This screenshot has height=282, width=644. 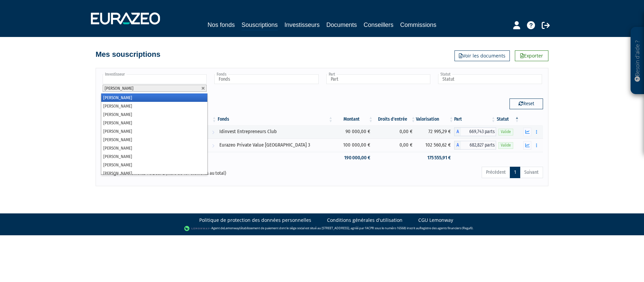 I want to click on th: Statut : activer pour trier la colonne par ordre d&eacute;croissant, so click(x=508, y=119).